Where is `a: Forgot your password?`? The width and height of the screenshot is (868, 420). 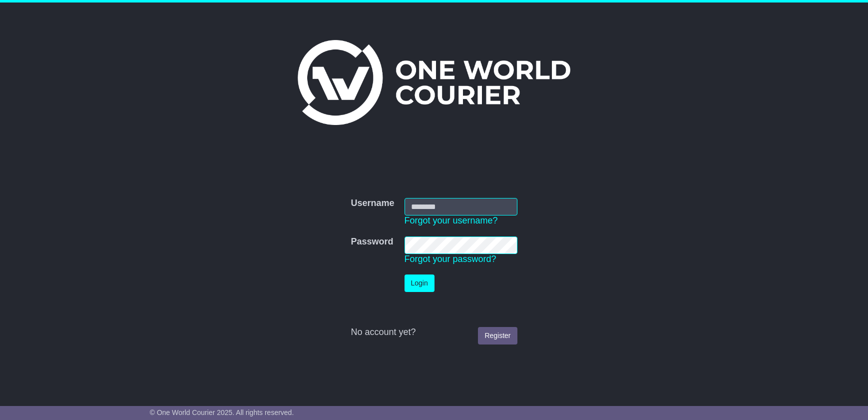 a: Forgot your password? is located at coordinates (450, 259).